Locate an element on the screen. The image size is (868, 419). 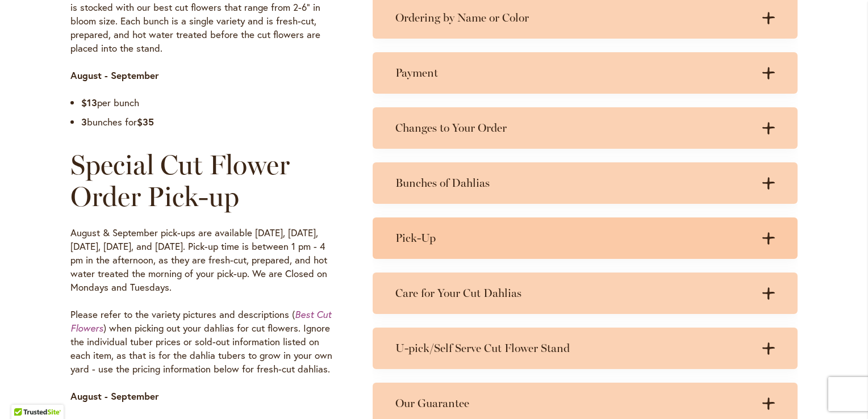
h3: Changes to Your Order is located at coordinates (573, 127).